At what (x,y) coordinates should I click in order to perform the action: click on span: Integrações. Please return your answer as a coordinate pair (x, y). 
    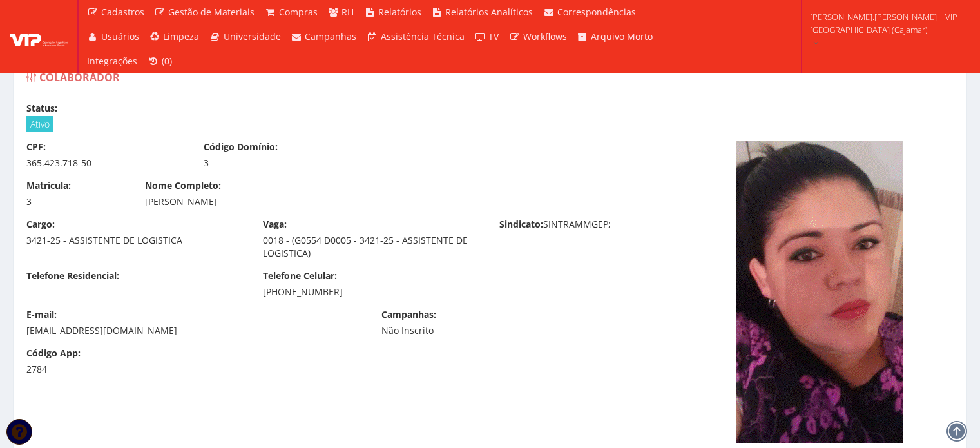
    Looking at the image, I should click on (112, 60).